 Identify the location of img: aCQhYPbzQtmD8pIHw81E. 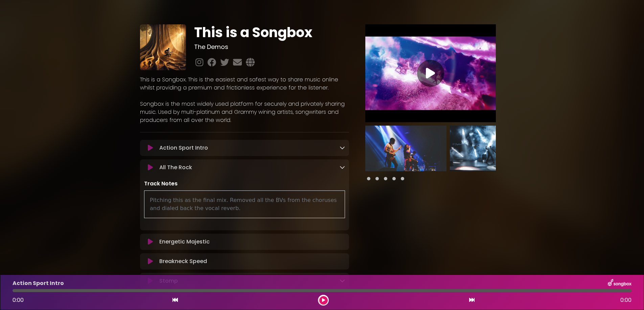
(163, 47).